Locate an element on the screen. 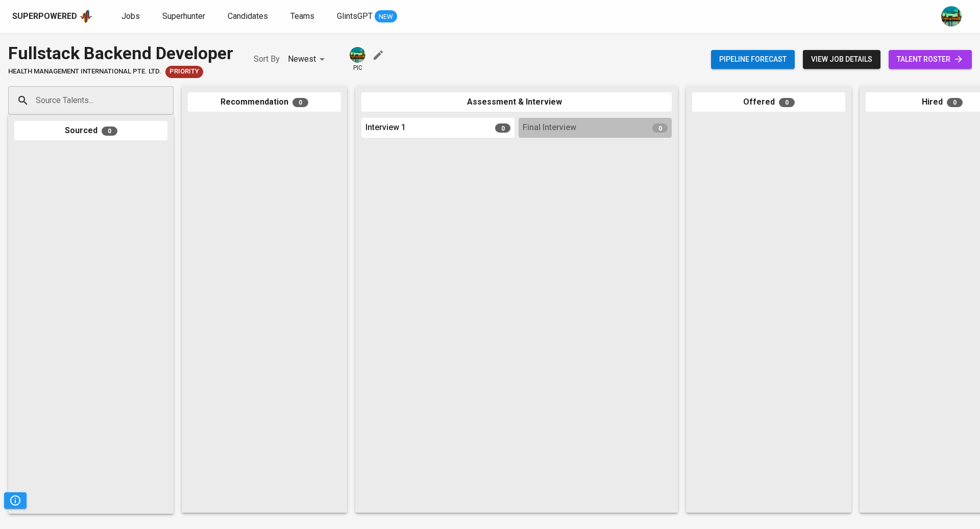  p: Newest is located at coordinates (302, 59).